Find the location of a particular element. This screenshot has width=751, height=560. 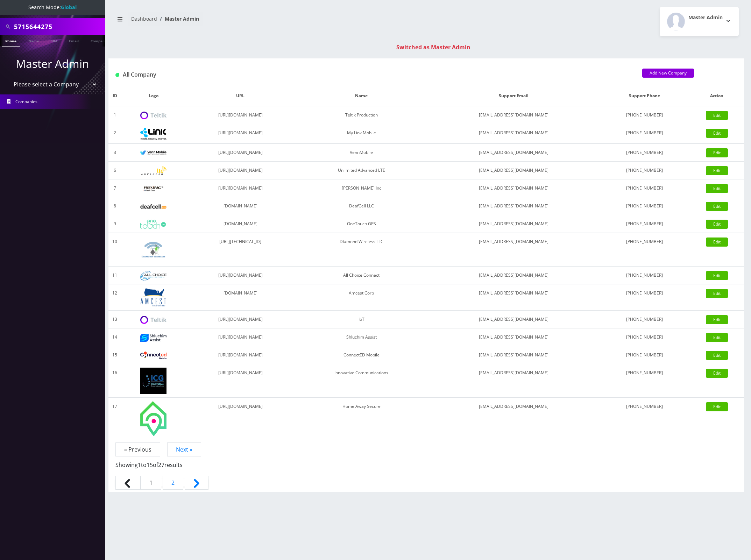

span: 15 is located at coordinates (149, 465).